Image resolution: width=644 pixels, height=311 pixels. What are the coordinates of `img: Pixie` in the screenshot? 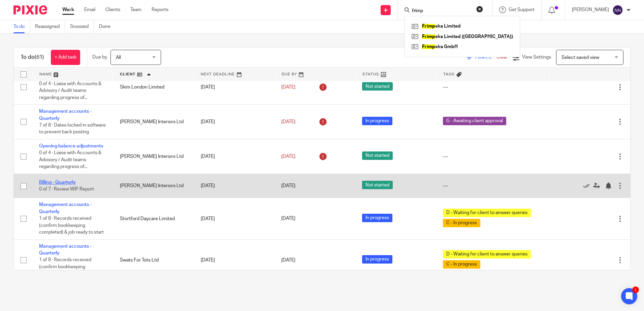 It's located at (31, 10).